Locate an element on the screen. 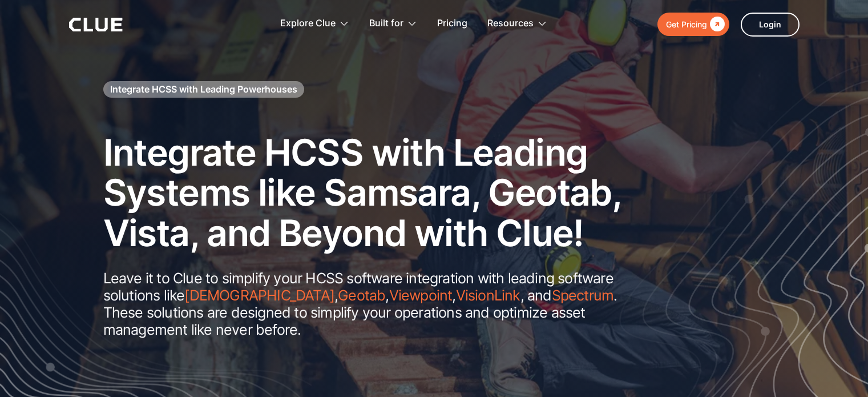 This screenshot has height=397, width=868. a: Geotab is located at coordinates (361, 295).